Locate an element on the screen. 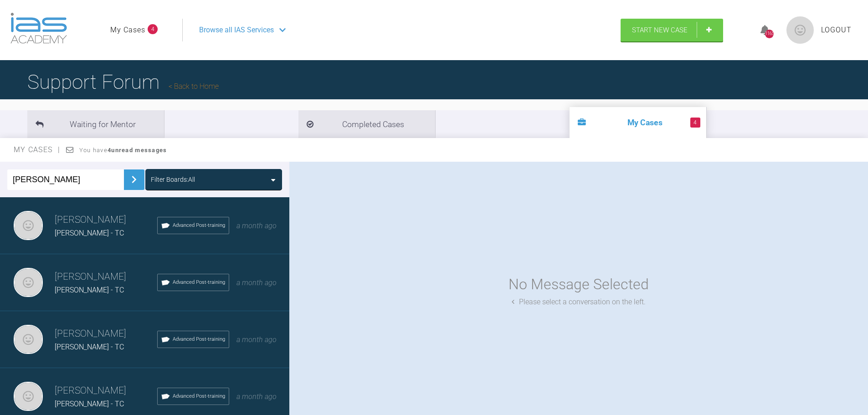 This screenshot has width=868, height=415. span: You have is located at coordinates (123, 150).